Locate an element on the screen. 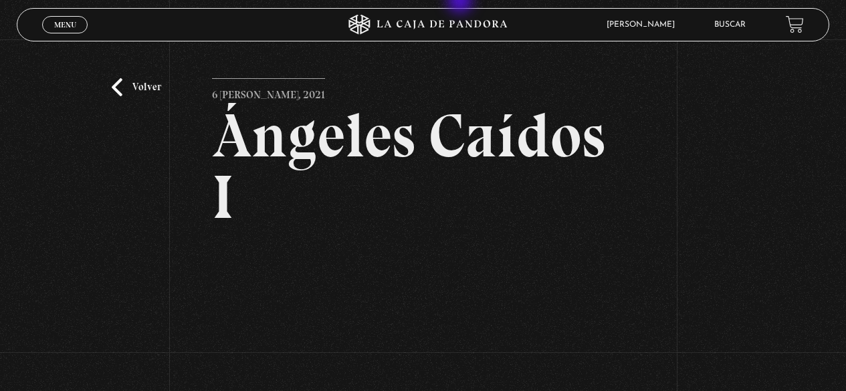  a: Volver is located at coordinates (136, 87).